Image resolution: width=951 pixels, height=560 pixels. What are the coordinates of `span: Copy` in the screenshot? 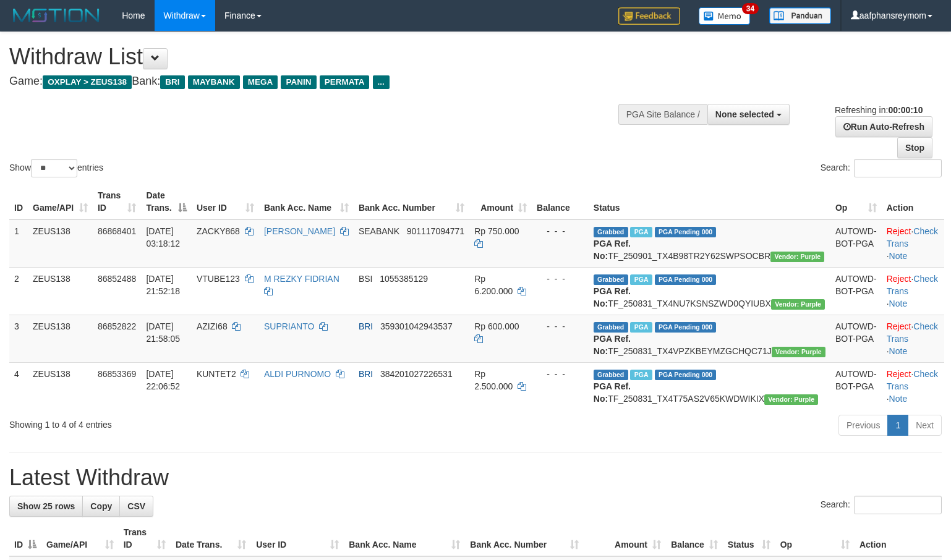 It's located at (101, 506).